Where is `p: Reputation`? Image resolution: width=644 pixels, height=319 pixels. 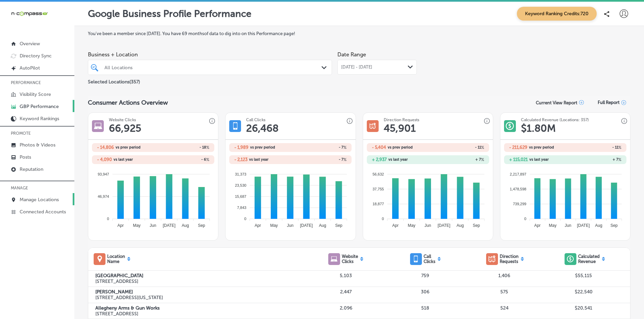 p: Reputation is located at coordinates (31, 169).